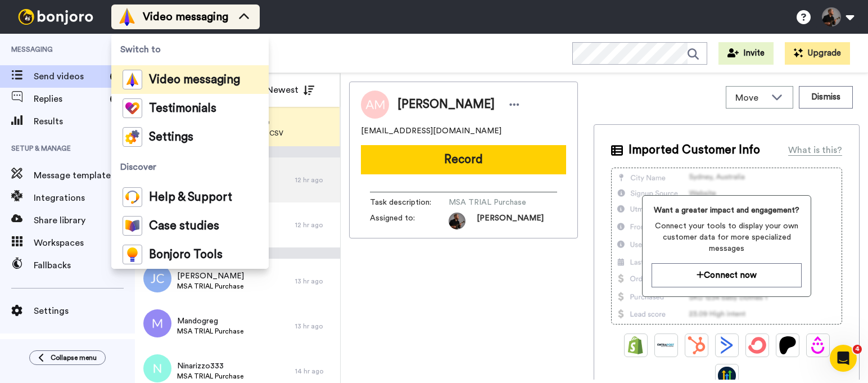  What do you see at coordinates (409, 221) in the screenshot?
I see `span: Assigned to:` at bounding box center [409, 221].